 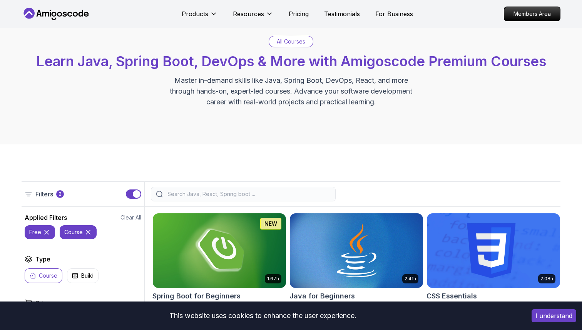 What do you see at coordinates (60, 194) in the screenshot?
I see `p: 2` at bounding box center [60, 194].